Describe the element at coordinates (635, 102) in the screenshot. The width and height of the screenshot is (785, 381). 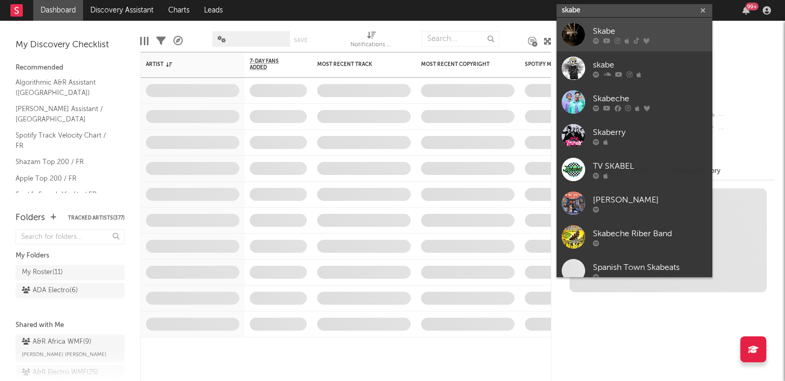
I see `a: Skabeche` at that location.